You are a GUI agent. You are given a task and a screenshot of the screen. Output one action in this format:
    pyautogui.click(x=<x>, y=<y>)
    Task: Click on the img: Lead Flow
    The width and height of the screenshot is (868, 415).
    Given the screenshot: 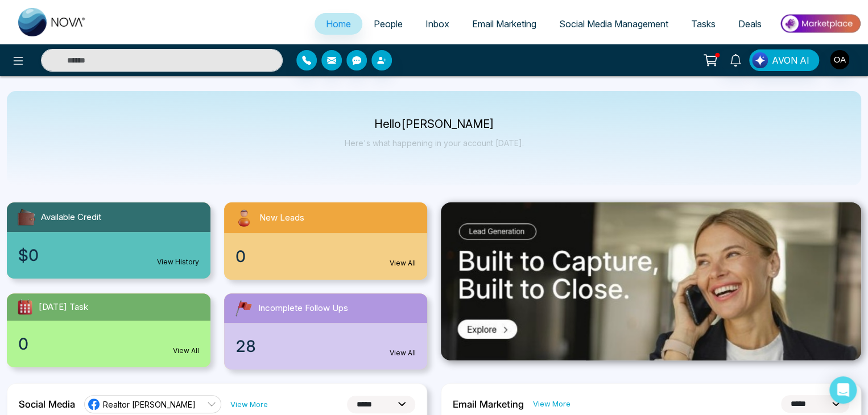 What is the action you would take?
    pyautogui.click(x=760, y=60)
    